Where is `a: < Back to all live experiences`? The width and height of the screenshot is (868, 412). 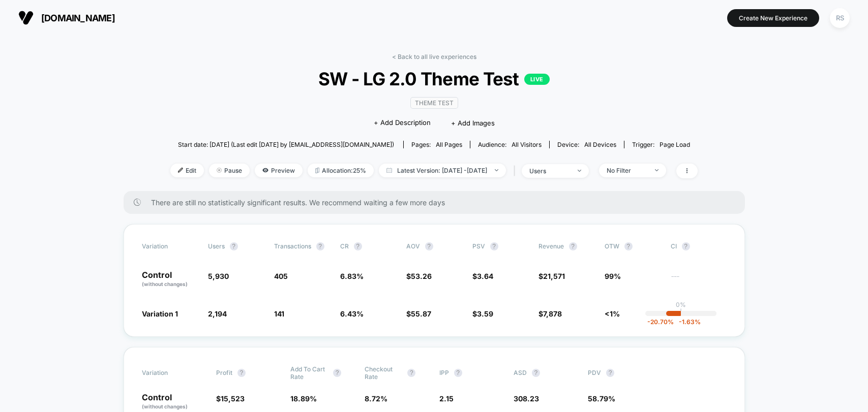
a: < Back to all live experiences is located at coordinates (435, 56).